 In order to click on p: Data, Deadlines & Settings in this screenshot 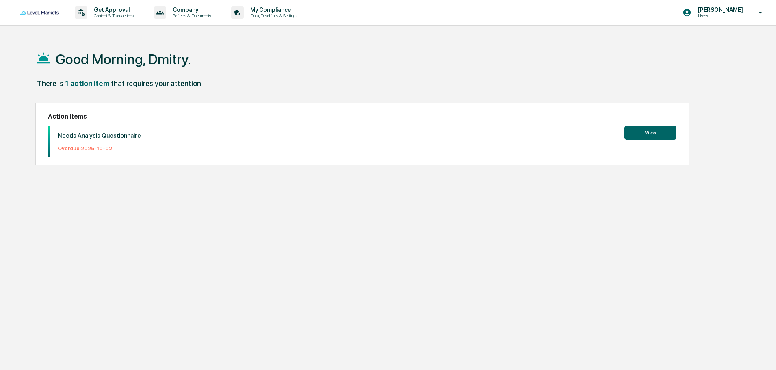, I will do `click(273, 16)`.